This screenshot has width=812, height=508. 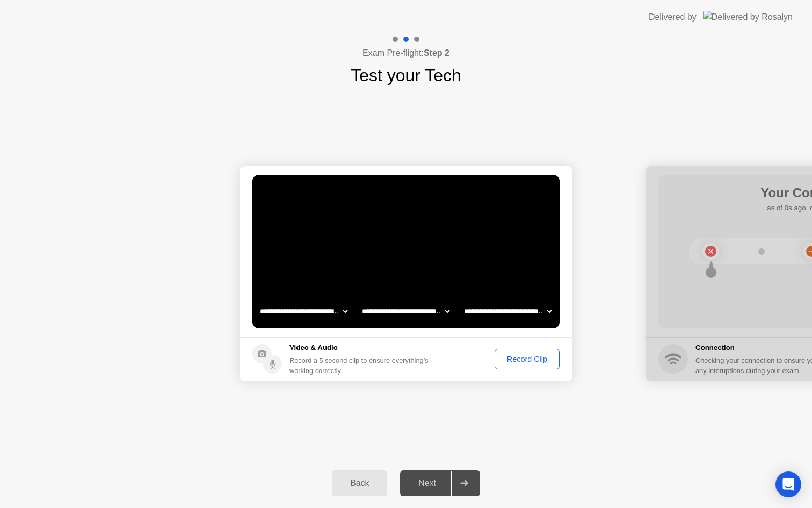 I want to click on button: Back, so click(x=359, y=483).